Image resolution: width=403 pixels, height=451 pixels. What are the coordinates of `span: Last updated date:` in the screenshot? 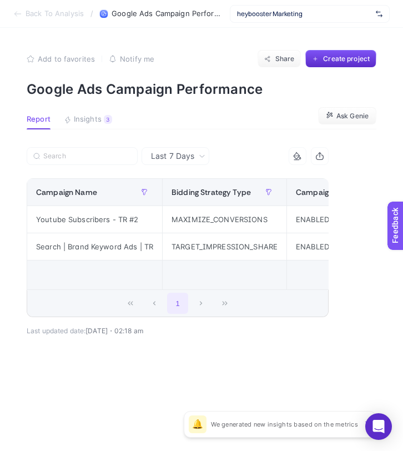 It's located at (56, 331).